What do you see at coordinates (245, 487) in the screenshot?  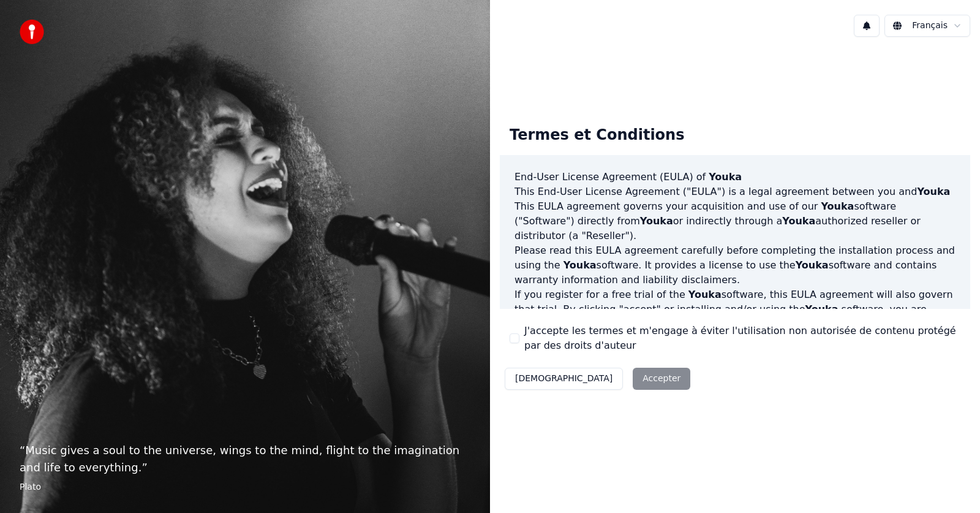 I see `footer: Plato` at bounding box center [245, 487].